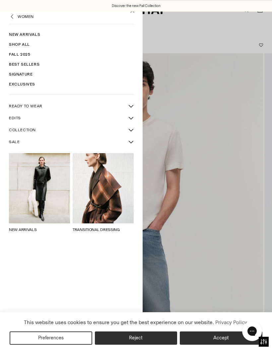 This screenshot has width=272, height=350. I want to click on a: WOMEN, so click(26, 17).